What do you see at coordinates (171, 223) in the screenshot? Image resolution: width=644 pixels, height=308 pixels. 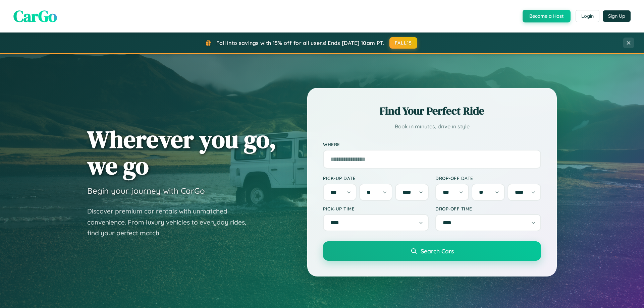 I see `p: Discover premium car rentals with unmatched convenience. From luxury vehicles to everyday rides, ...` at bounding box center [171, 223].